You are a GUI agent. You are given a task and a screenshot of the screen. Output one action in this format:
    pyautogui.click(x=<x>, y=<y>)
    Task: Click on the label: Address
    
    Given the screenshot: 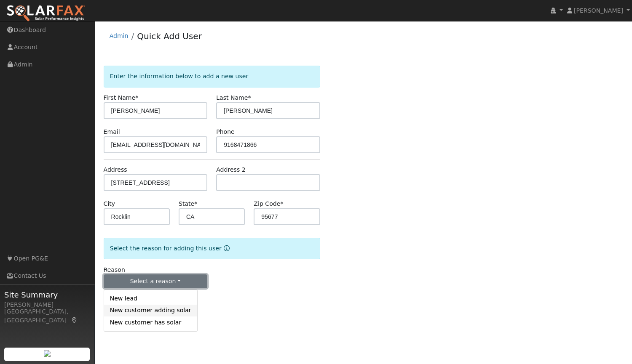 What is the action you would take?
    pyautogui.click(x=116, y=169)
    